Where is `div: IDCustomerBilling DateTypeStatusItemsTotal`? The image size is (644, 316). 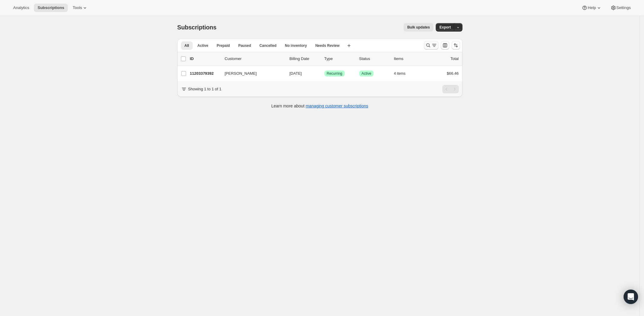 div: IDCustomerBilling DateTypeStatusItemsTotal is located at coordinates (325, 59).